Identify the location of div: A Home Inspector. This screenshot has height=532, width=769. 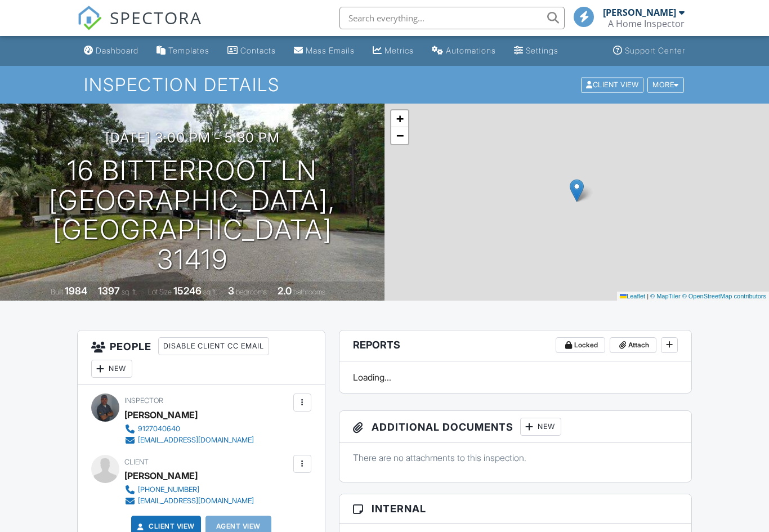
(646, 24).